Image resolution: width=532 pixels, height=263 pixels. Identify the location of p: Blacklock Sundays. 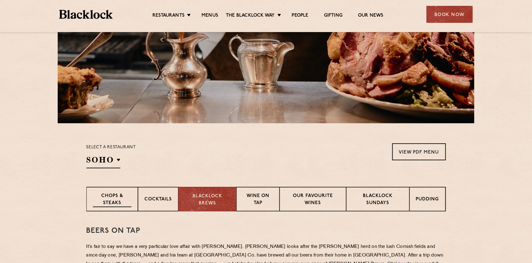
(378, 200).